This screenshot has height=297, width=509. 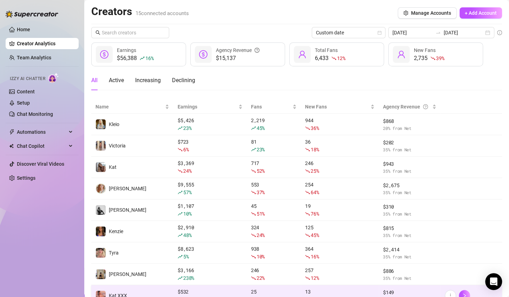 What do you see at coordinates (410, 143) in the screenshot?
I see `span: $ 202` at bounding box center [410, 143].